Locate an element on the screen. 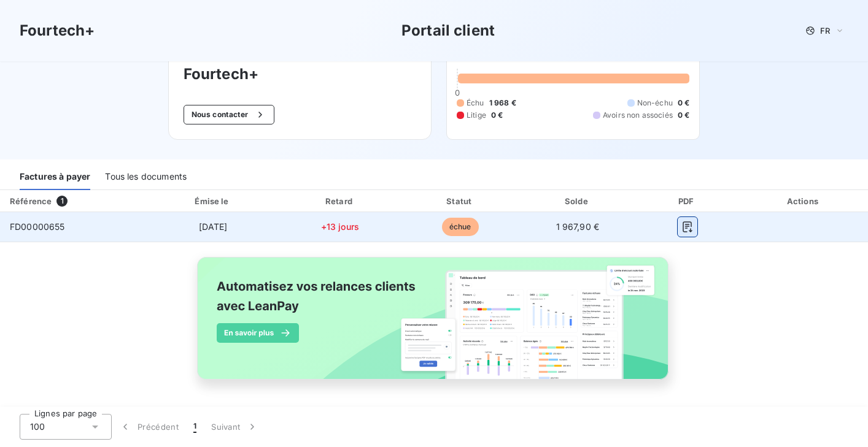 This screenshot has width=868, height=447. span: 100 is located at coordinates (37, 427).